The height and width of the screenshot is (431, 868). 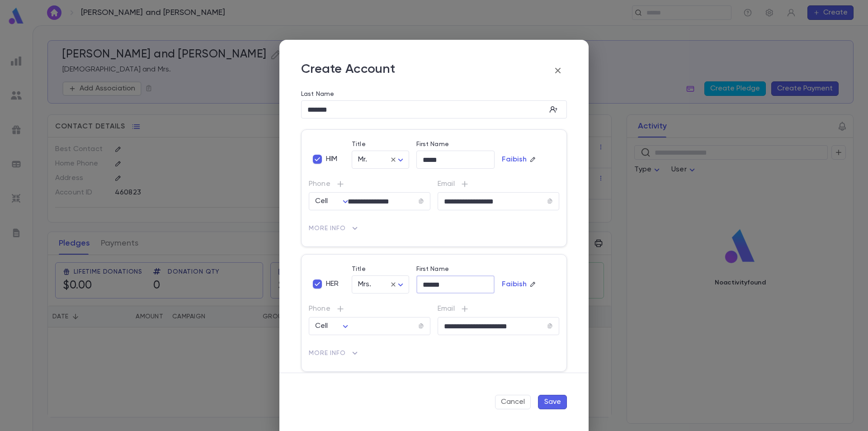 What do you see at coordinates (553, 402) in the screenshot?
I see `button: Save` at bounding box center [553, 402].